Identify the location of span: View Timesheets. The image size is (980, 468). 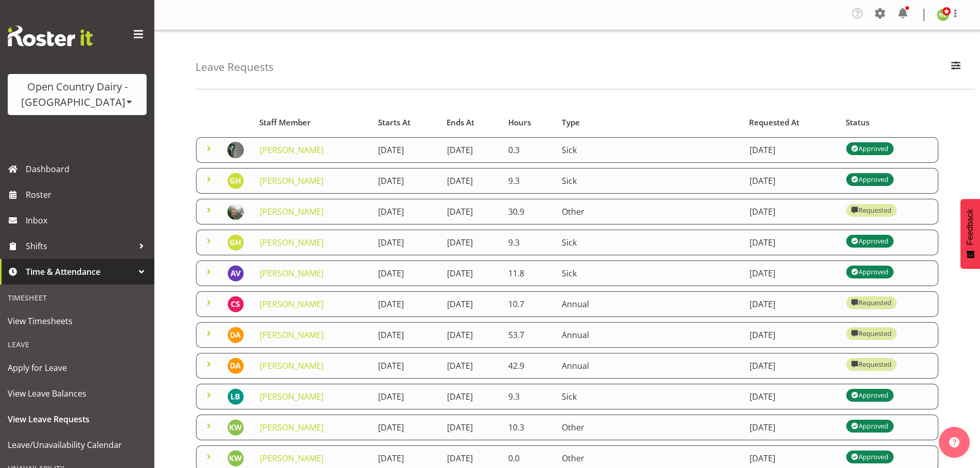
(77, 321).